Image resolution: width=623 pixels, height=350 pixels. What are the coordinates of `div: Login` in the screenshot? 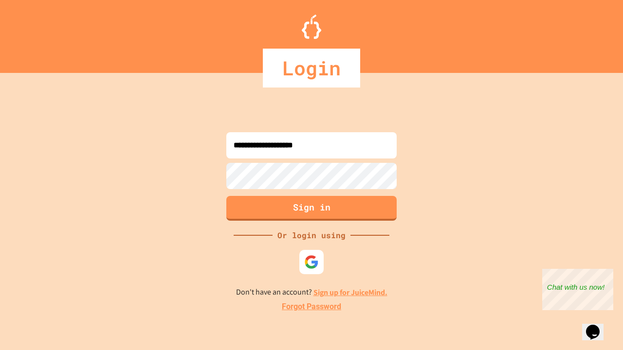 It's located at (311, 68).